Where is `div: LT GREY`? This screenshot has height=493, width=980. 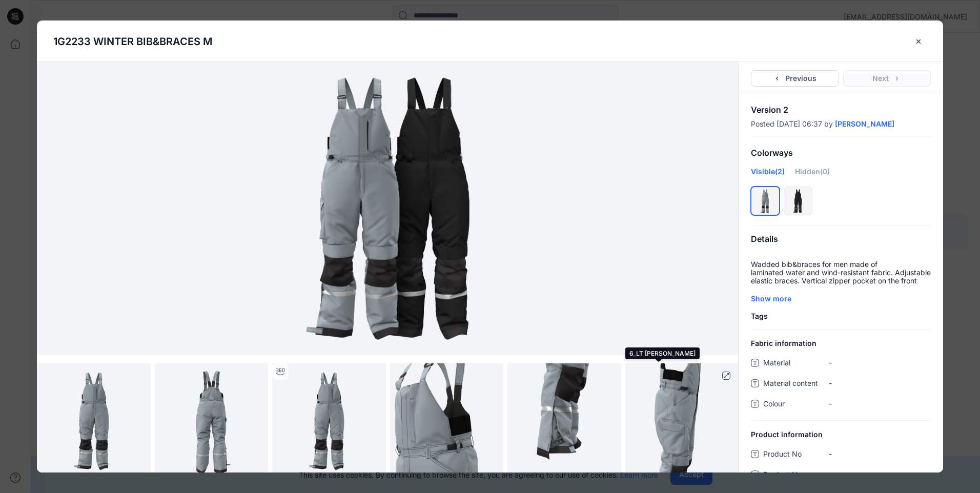
div: LT GREY is located at coordinates (766, 201).